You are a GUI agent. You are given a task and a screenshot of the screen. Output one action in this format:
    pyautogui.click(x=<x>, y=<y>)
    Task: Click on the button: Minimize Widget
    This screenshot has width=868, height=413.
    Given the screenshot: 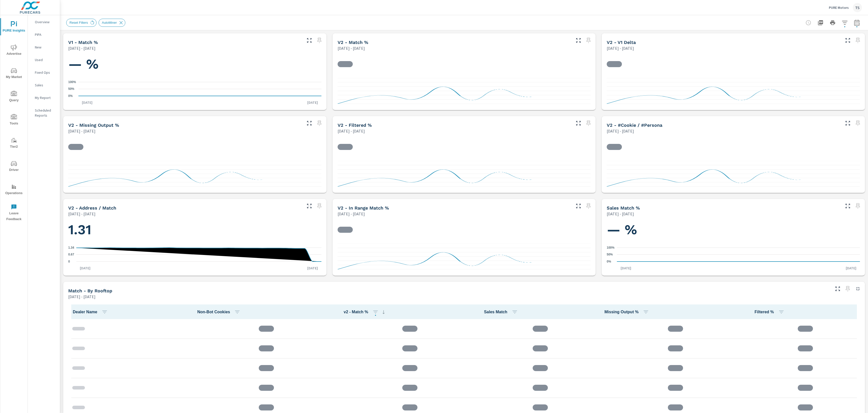 What is the action you would take?
    pyautogui.click(x=858, y=289)
    